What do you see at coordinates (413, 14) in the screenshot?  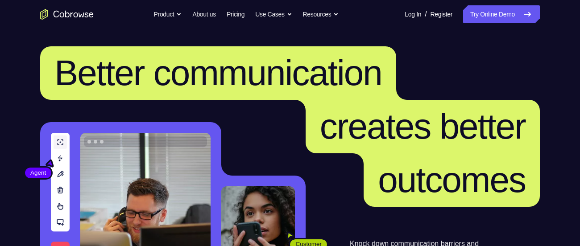 I see `a: Log In` at bounding box center [413, 14].